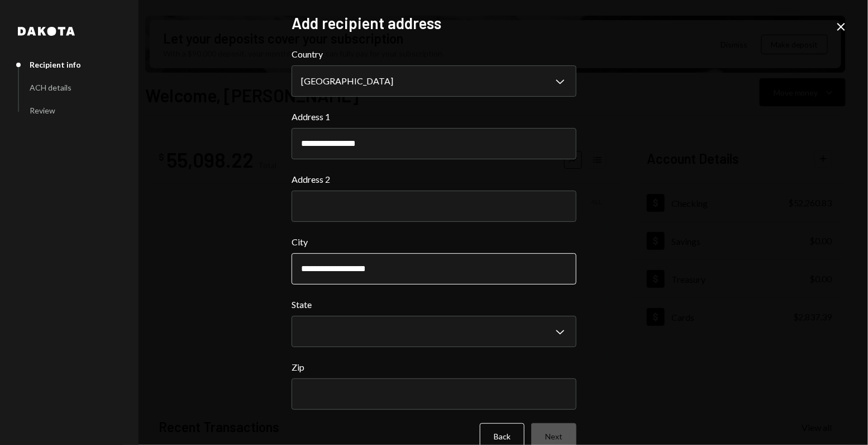 This screenshot has height=445, width=868. Describe the element at coordinates (434, 54) in the screenshot. I see `label: Country` at that location.